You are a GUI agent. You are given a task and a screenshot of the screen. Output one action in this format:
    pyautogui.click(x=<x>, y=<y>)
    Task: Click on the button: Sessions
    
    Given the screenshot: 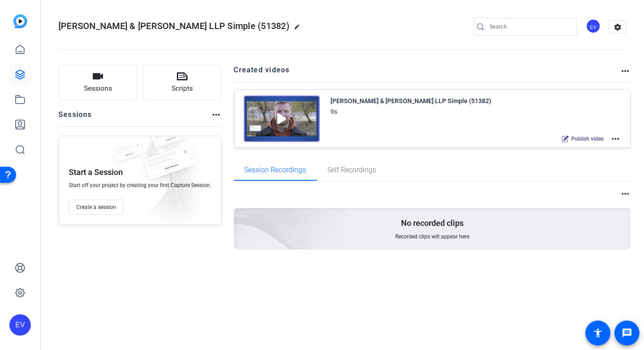 What is the action you would take?
    pyautogui.click(x=98, y=82)
    